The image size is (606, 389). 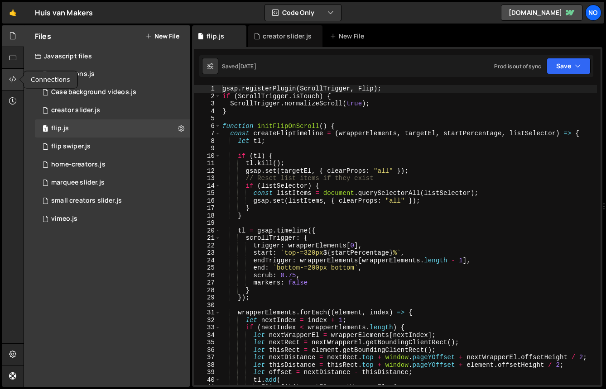 What do you see at coordinates (78, 165) in the screenshot?
I see `div: home-creators.js` at bounding box center [78, 165].